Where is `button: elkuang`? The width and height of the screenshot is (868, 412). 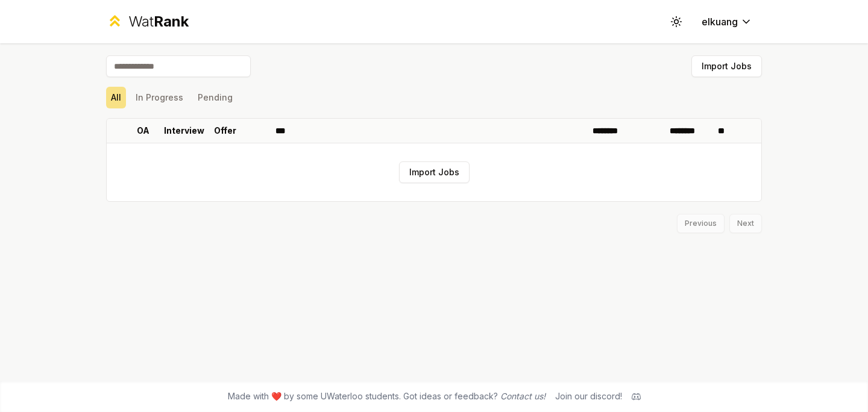 button: elkuang is located at coordinates (727, 21).